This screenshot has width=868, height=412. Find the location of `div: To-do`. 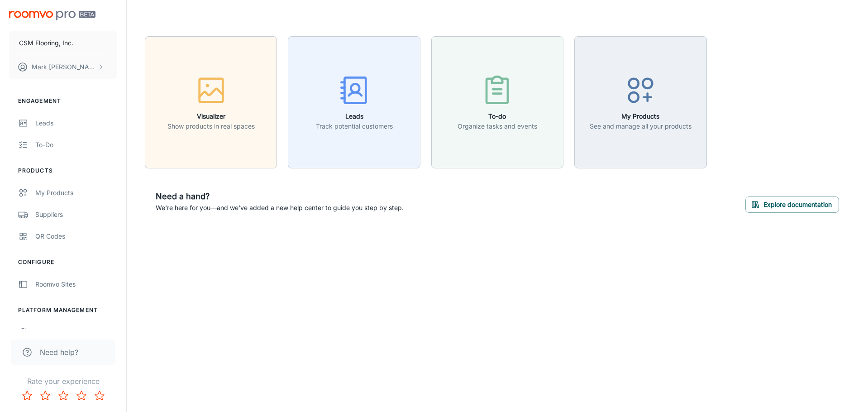

div: To-do is located at coordinates (76, 145).